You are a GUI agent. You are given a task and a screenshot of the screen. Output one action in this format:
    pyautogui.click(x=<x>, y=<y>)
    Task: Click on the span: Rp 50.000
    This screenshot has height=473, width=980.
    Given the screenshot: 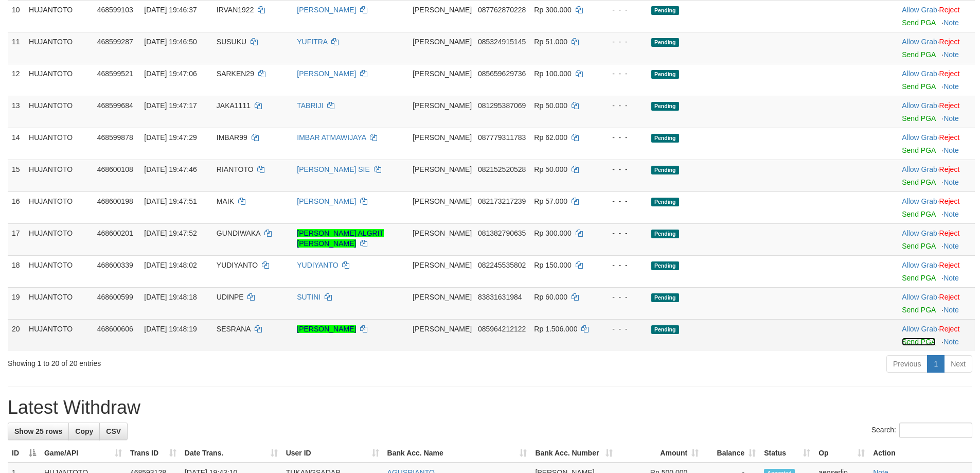 What is the action you would take?
    pyautogui.click(x=550, y=105)
    